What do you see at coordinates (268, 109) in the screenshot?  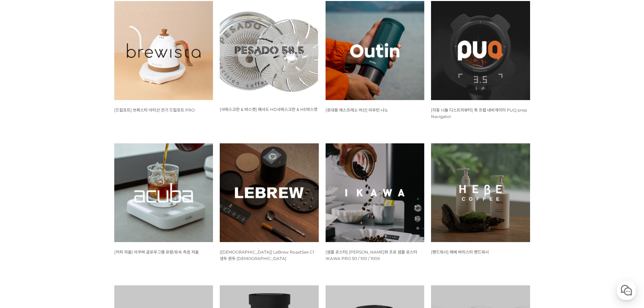 I see `a: [샤워스크린 & 바스켓] 페사도 HD샤워스크린 & HE바스켓` at bounding box center [268, 109].